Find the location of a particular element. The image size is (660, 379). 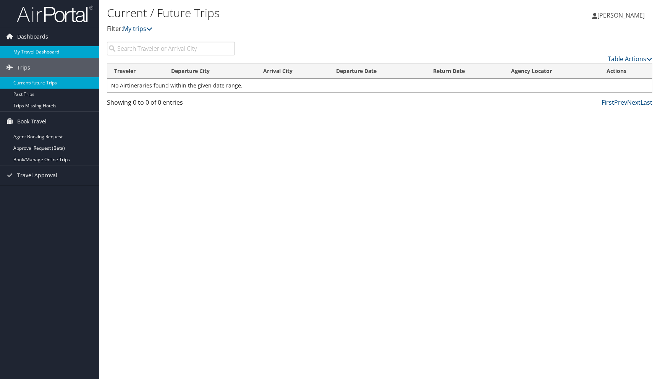

td: No Airtineraries found within the given date range. is located at coordinates (380, 86).